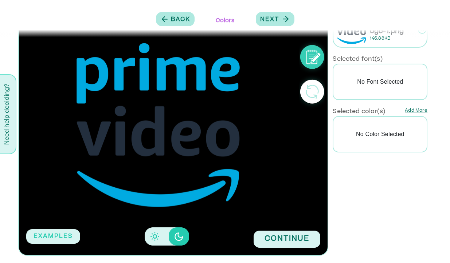 This screenshot has width=450, height=263. Describe the element at coordinates (357, 59) in the screenshot. I see `p: Selected font(s)` at that location.